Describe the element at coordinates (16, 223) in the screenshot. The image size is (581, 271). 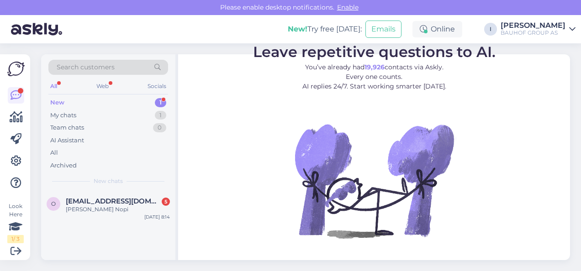
I see `div: Look Here` at that location.